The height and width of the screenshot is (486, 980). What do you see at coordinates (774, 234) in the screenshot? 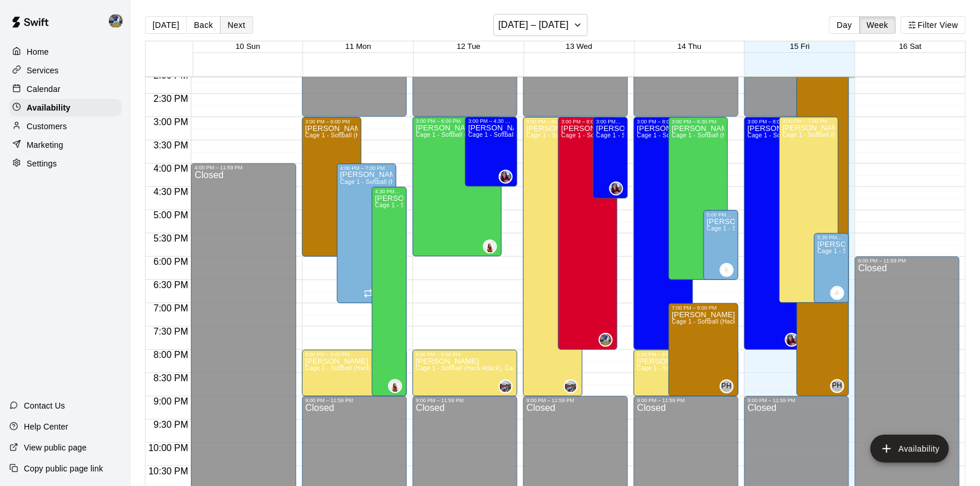
I see `div: 3:00 PM – 8:00 PM: Available` at bounding box center [774, 234].